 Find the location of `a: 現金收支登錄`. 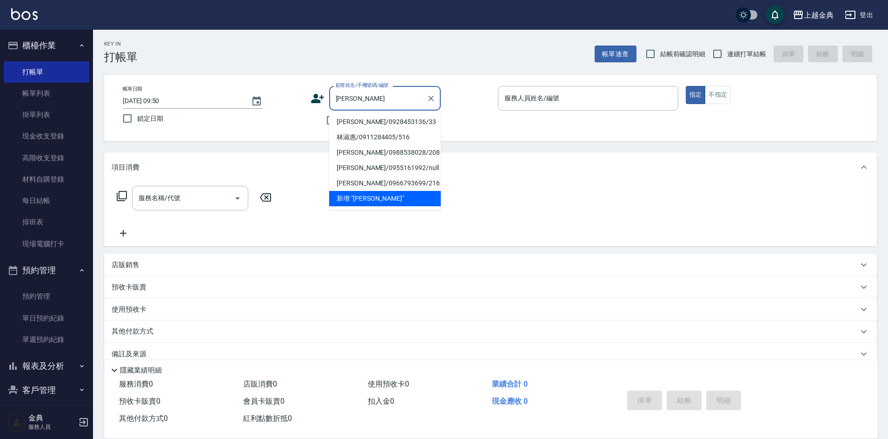

a: 現金收支登錄 is located at coordinates (46, 136).